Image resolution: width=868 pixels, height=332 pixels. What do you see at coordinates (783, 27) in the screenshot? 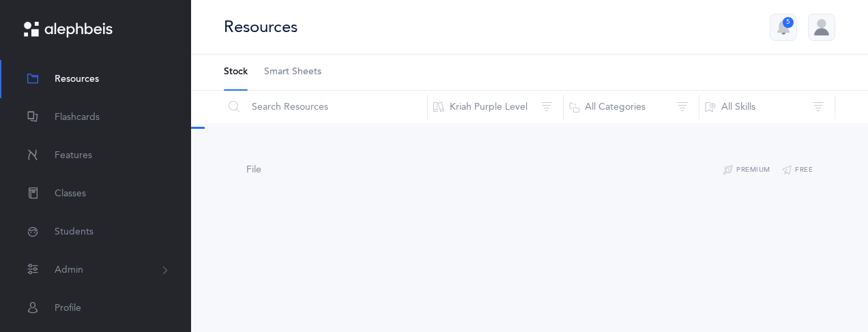
I see `button: 5` at bounding box center [783, 27].